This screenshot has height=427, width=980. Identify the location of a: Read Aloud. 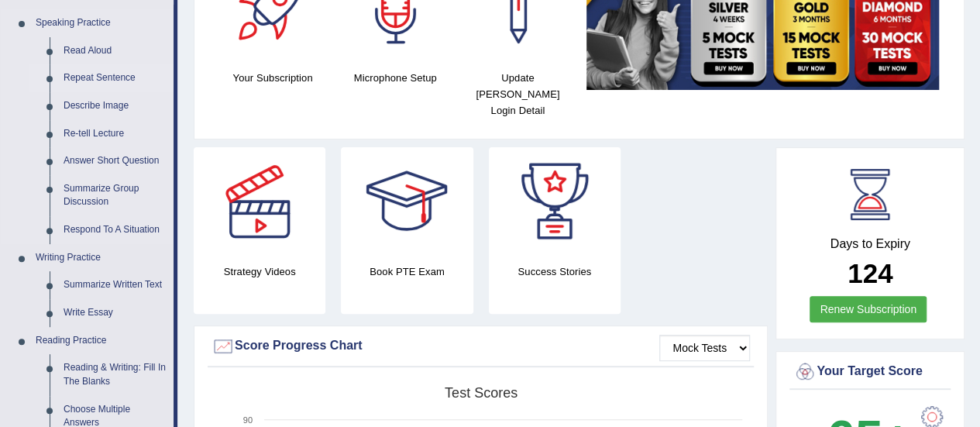
(114, 52).